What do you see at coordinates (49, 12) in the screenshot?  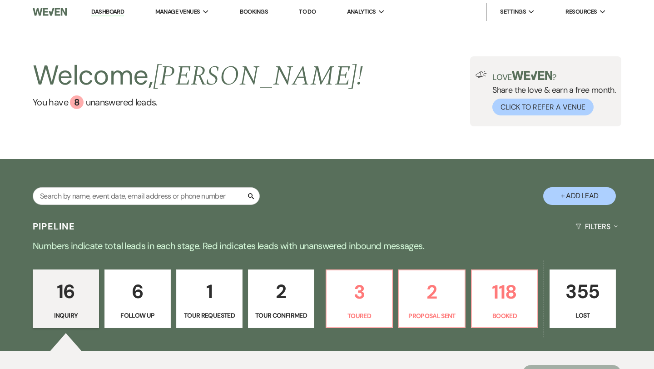 I see `img: Weven Logo` at bounding box center [49, 12].